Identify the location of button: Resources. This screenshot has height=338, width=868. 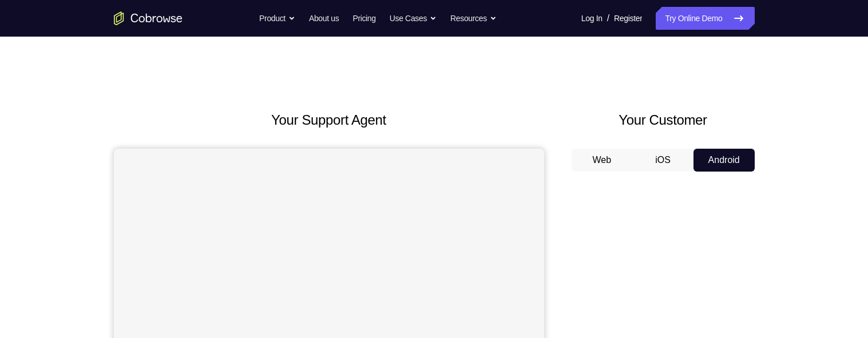
(473, 19).